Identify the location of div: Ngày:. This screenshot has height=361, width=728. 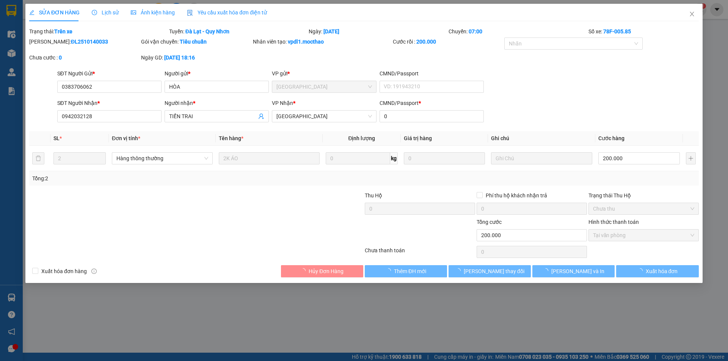
(378, 31).